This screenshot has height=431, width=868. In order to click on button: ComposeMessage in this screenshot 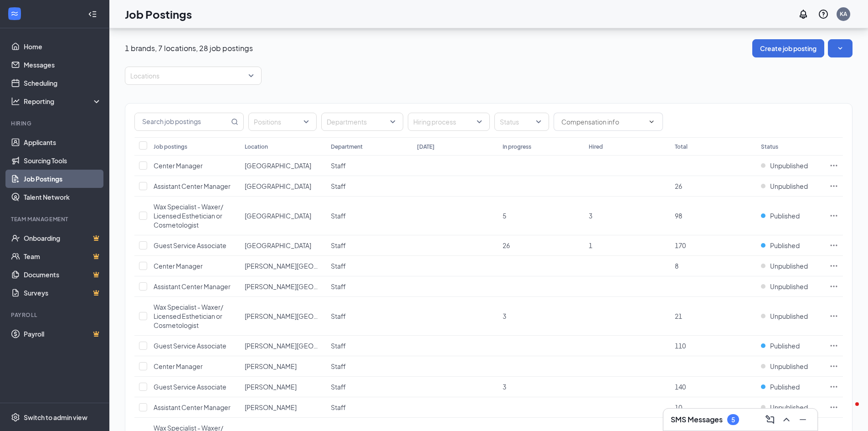, I will do `click(770, 420)`.